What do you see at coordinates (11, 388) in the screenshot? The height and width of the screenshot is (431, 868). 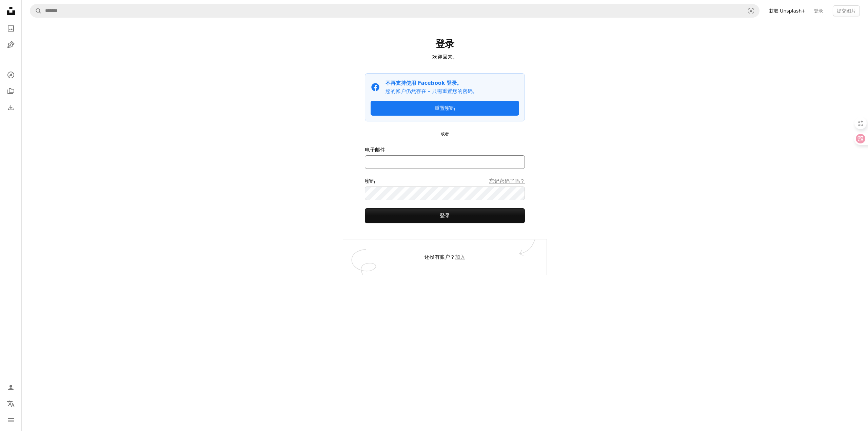 I see `a: 登录 / 注册` at bounding box center [11, 388].